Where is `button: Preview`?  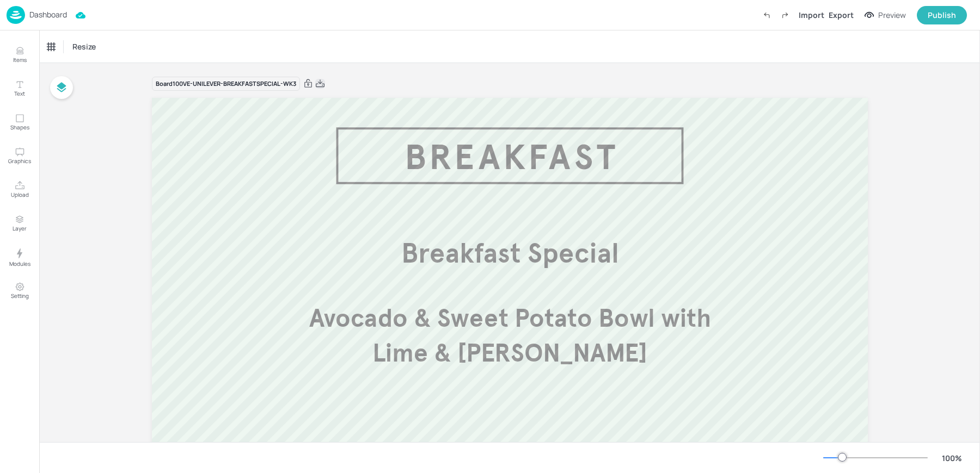
button: Preview is located at coordinates (885, 16).